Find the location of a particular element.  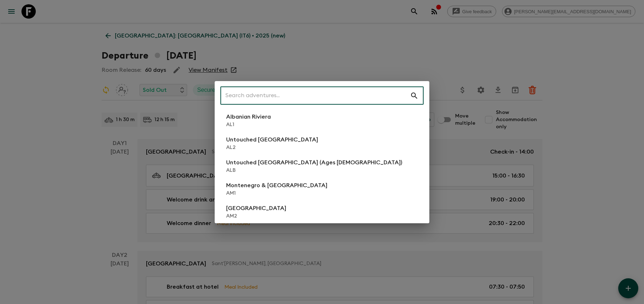

p: AM2 is located at coordinates (256, 216).